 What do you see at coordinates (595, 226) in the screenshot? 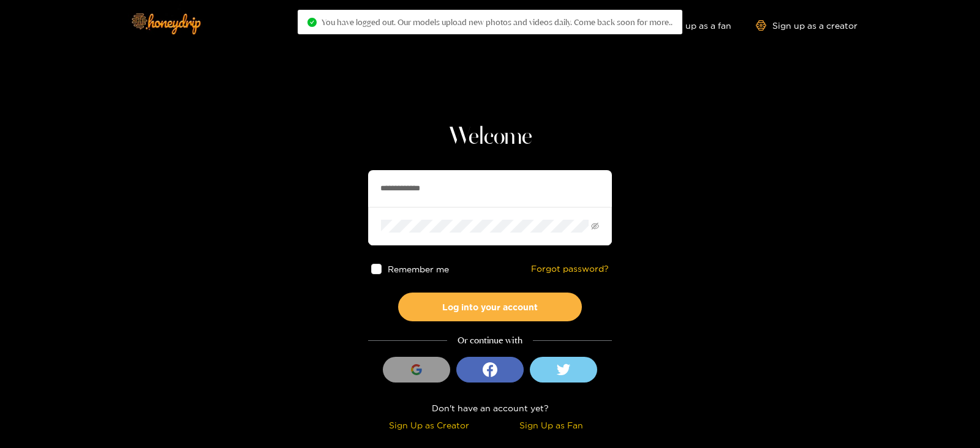
I see `span: eye-invisible` at bounding box center [595, 226].